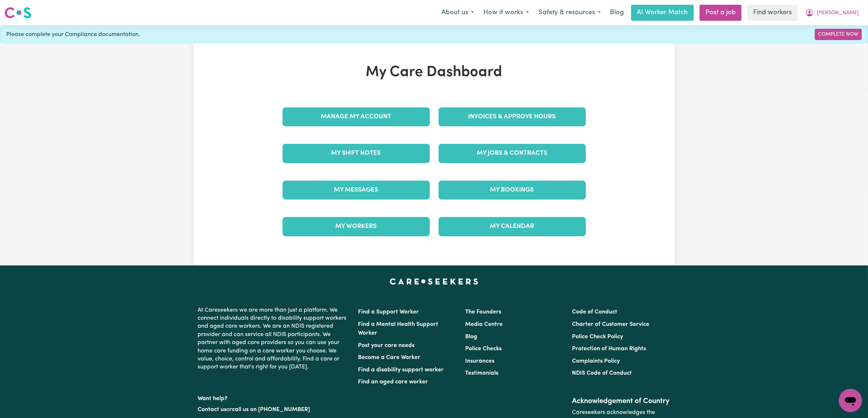 The width and height of the screenshot is (868, 418). Describe the element at coordinates (832, 13) in the screenshot. I see `button: My Account` at that location.